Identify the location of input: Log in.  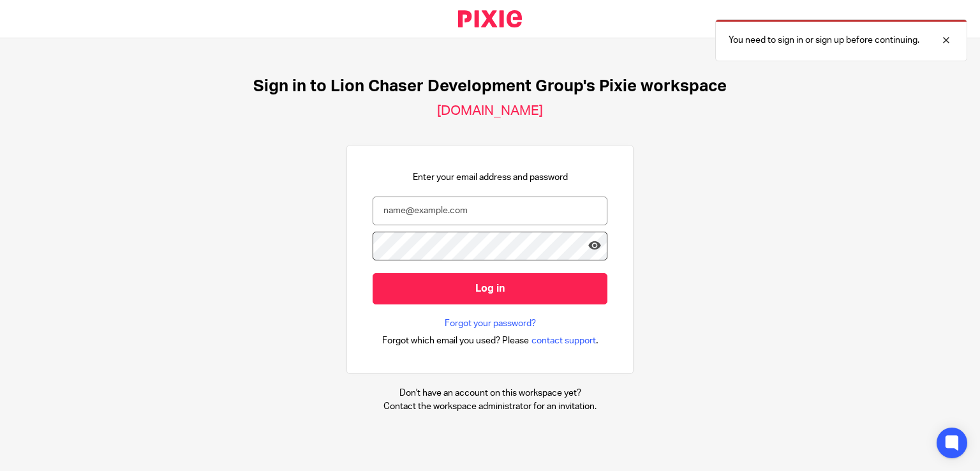
(490, 288).